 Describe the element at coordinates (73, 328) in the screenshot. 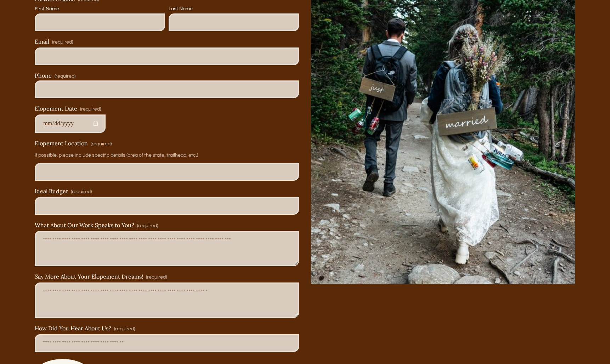

I see `span: How Did You Hear About Us?` at that location.